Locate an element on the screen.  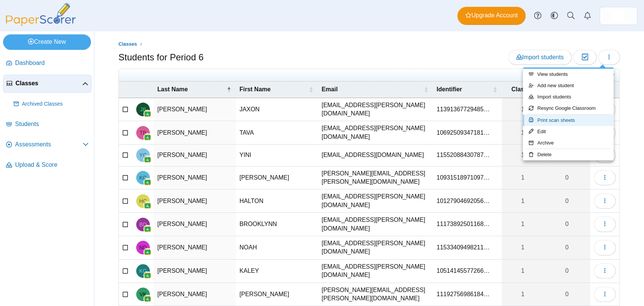
span: Last Name is located at coordinates (173, 89).